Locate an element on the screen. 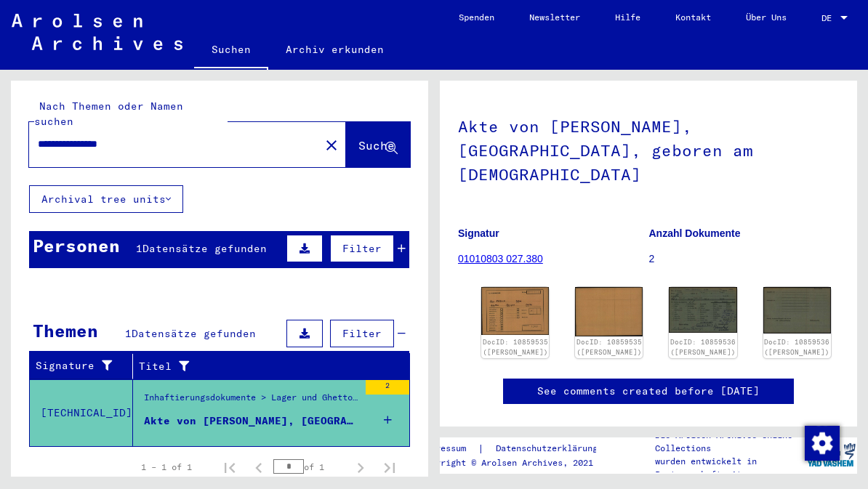 This screenshot has height=489, width=868. div: Zustimmung ändern is located at coordinates (822, 443).